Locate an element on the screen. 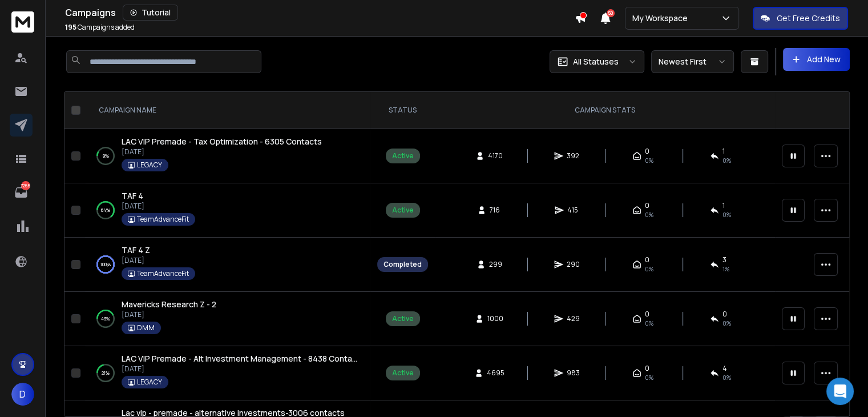 The width and height of the screenshot is (868, 417). a: LAC VIP Premade - Tax Optimization - 6305 Contacts is located at coordinates (222, 142).